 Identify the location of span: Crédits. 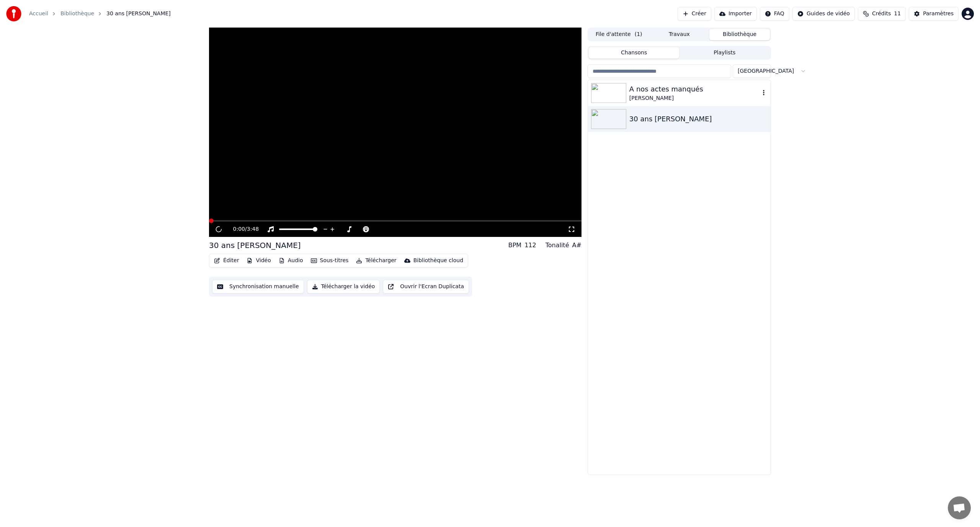
(882, 14).